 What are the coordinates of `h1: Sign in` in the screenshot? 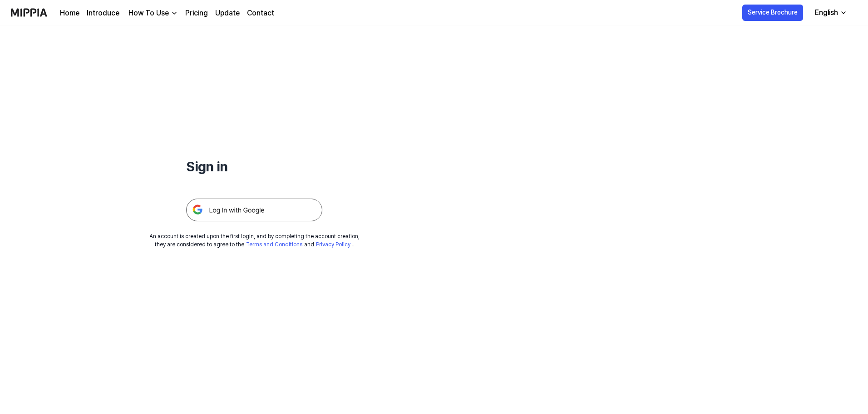 It's located at (254, 166).